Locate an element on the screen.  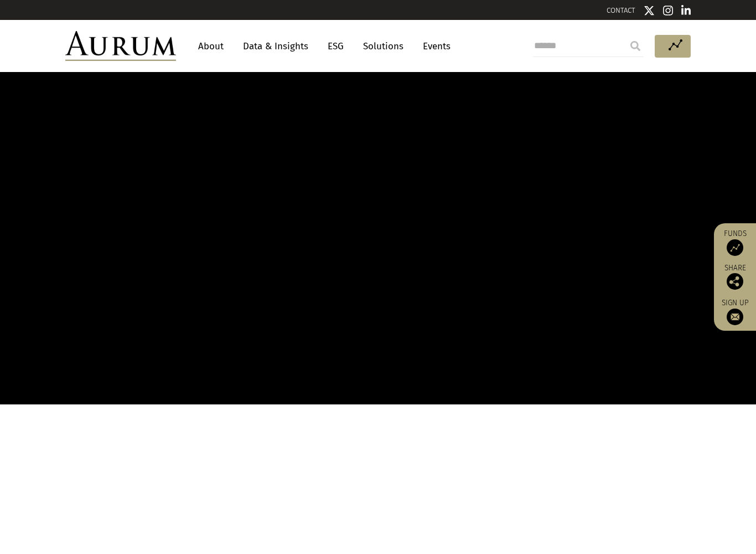
img: Share this post is located at coordinates (735, 281).